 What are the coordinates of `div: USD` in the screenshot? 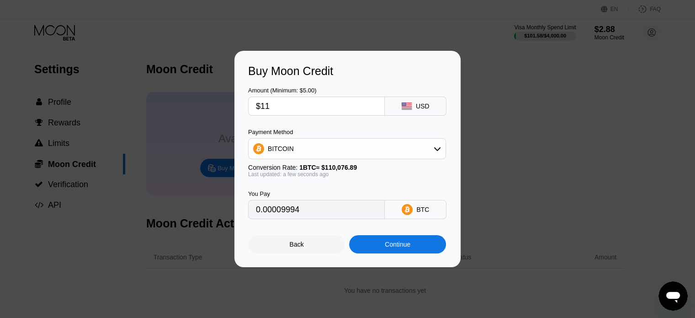 It's located at (423, 106).